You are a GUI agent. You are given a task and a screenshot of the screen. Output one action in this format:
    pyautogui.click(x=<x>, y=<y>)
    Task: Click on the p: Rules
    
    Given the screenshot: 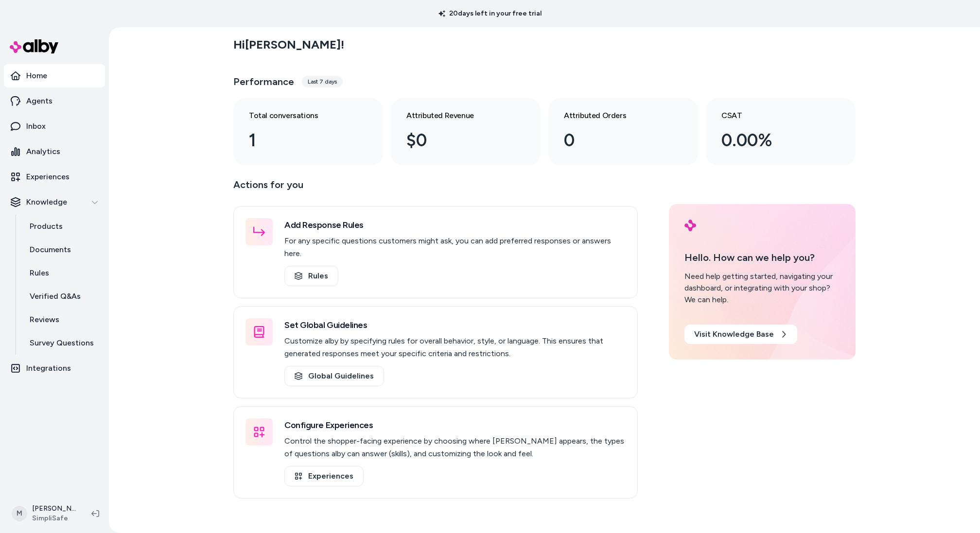 What is the action you would take?
    pyautogui.click(x=39, y=273)
    